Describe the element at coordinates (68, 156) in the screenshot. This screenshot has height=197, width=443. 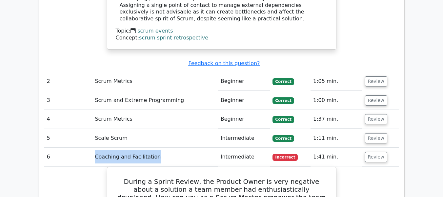
I see `td: 6` at that location.